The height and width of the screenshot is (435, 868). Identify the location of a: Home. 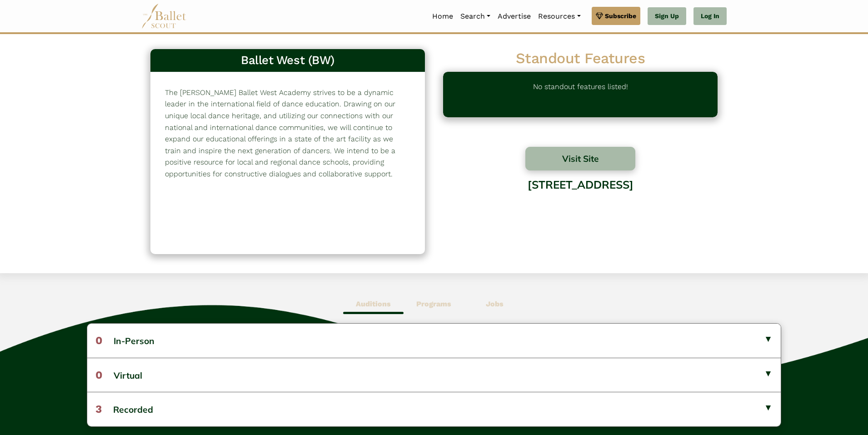
(443, 17).